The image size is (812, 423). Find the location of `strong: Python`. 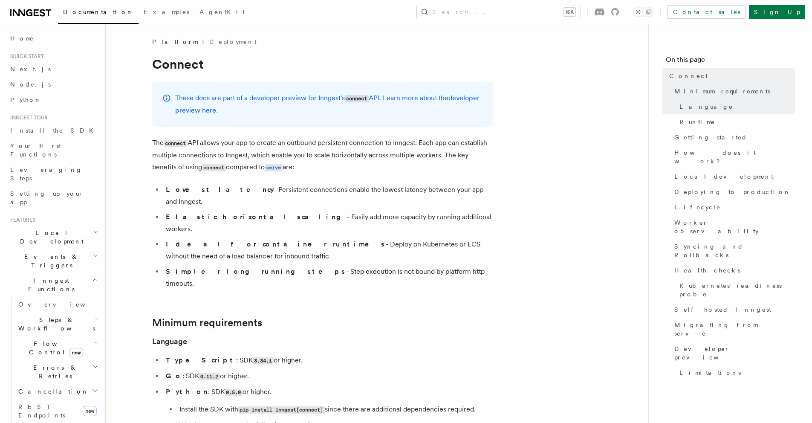

strong: Python is located at coordinates (187, 391).